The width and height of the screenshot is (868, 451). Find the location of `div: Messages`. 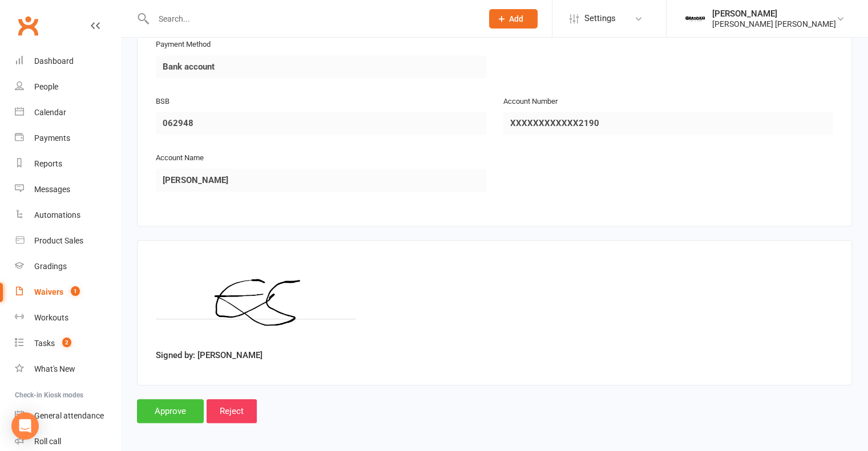

div: Messages is located at coordinates (52, 189).